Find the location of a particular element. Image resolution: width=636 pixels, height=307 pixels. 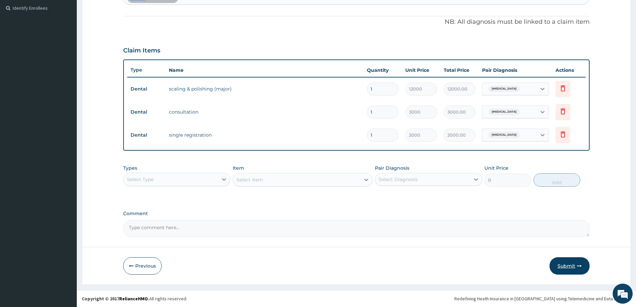

label: Types is located at coordinates (130, 168).